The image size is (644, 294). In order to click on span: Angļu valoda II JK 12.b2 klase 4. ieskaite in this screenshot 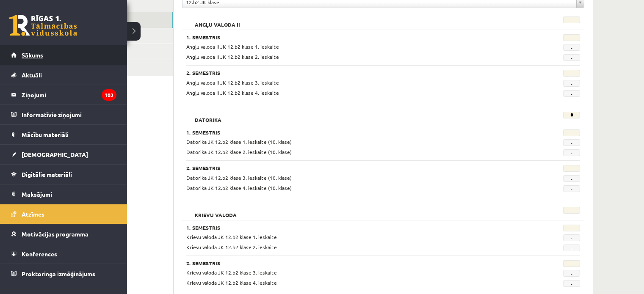, I will do `click(233, 93)`.